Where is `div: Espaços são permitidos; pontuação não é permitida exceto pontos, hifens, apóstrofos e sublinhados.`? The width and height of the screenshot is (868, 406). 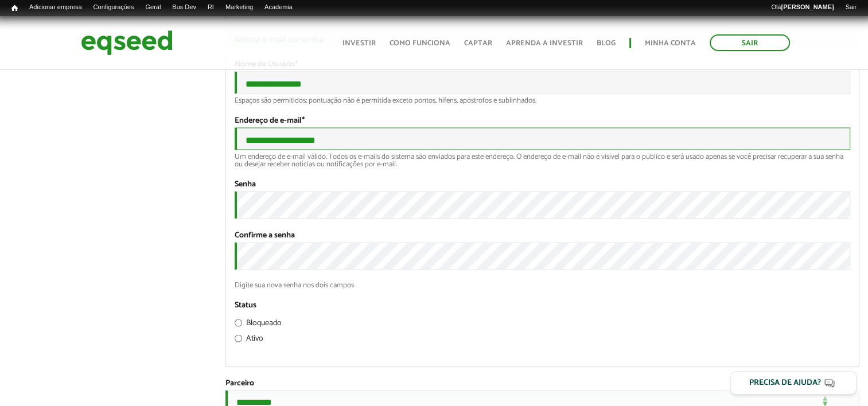
div: Espaços são permitidos; pontuação não é permitida exceto pontos, hifens, apóstrofos e sublinhados. is located at coordinates (542, 100).